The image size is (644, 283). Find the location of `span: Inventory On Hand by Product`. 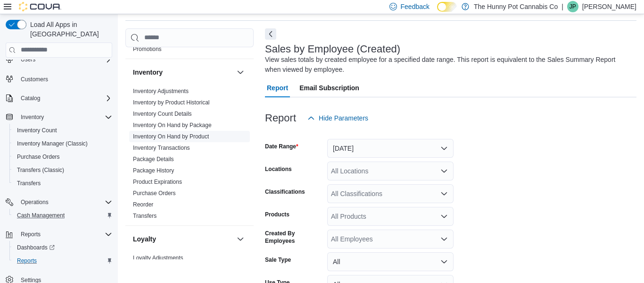

span: Inventory On Hand by Product is located at coordinates (171, 136).